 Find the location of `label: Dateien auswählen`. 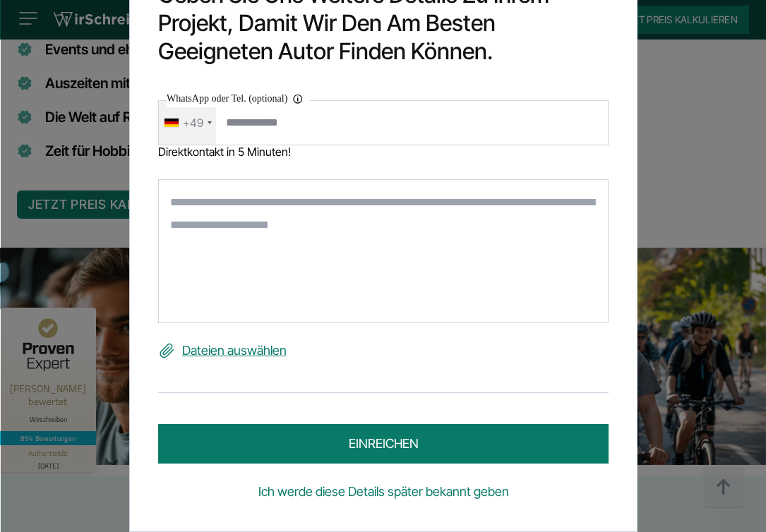

label: Dateien auswählen is located at coordinates (383, 350).